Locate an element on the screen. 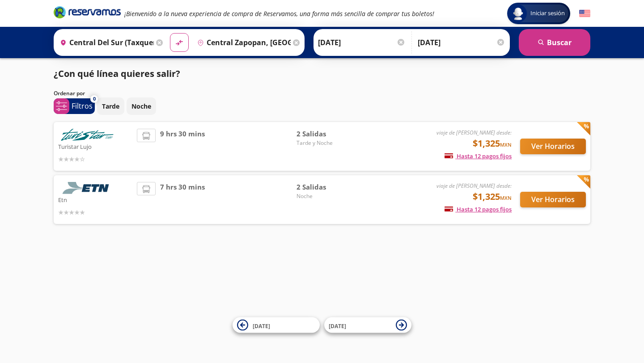 The height and width of the screenshot is (363, 644). p: Noche is located at coordinates (141, 106).